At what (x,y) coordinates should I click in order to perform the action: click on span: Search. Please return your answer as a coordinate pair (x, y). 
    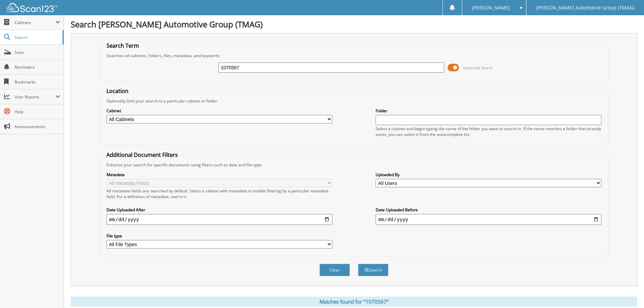
    Looking at the image, I should click on (37, 37).